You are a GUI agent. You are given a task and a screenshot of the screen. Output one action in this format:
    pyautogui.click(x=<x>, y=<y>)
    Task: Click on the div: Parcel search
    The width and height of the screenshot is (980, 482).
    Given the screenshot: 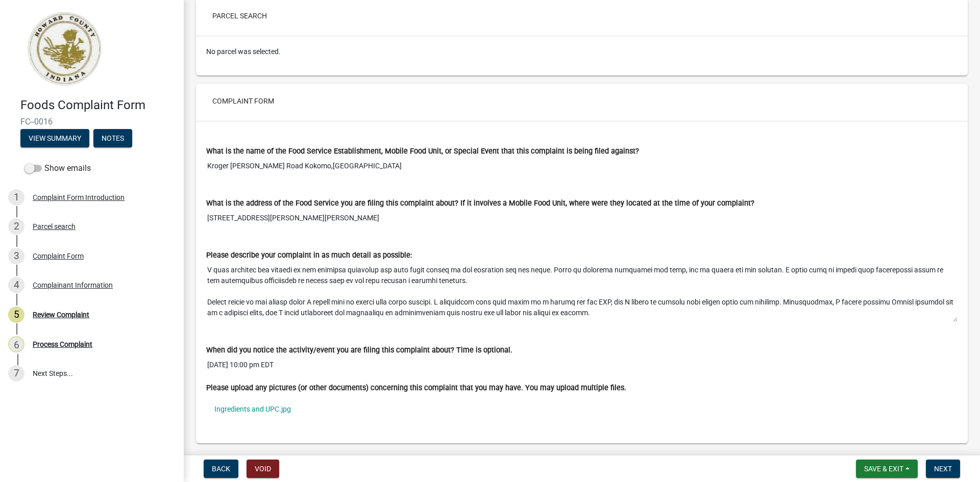 What is the action you would take?
    pyautogui.click(x=54, y=226)
    